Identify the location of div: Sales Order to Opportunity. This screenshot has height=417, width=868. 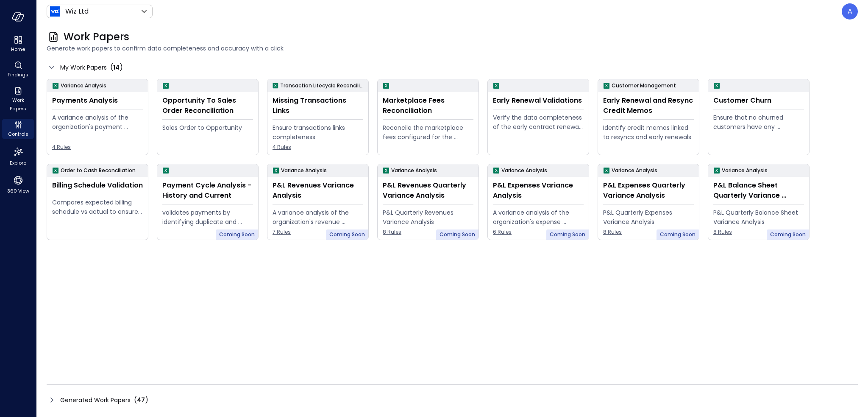
(207, 128).